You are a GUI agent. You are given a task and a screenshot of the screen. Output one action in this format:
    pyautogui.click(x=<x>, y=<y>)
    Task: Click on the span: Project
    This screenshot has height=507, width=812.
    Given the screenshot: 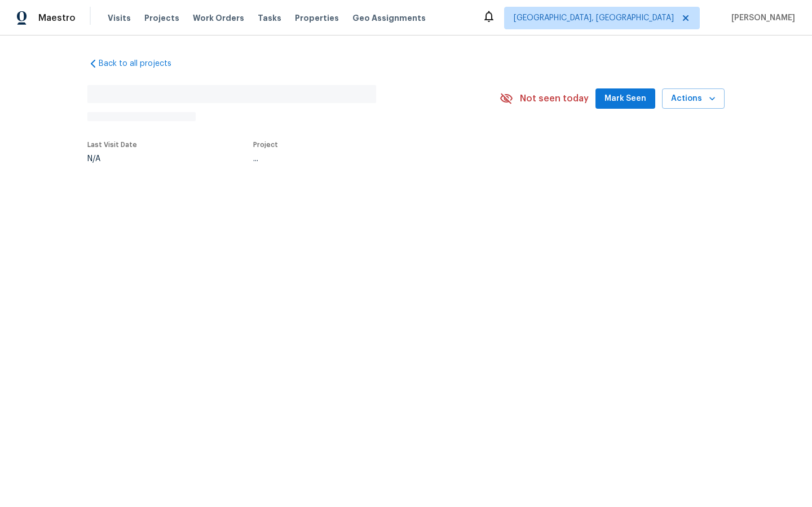 What is the action you would take?
    pyautogui.click(x=266, y=145)
    